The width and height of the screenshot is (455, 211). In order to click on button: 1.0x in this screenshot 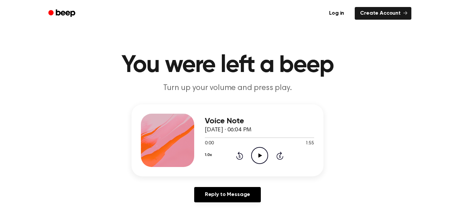, I will do `click(208, 155)`.